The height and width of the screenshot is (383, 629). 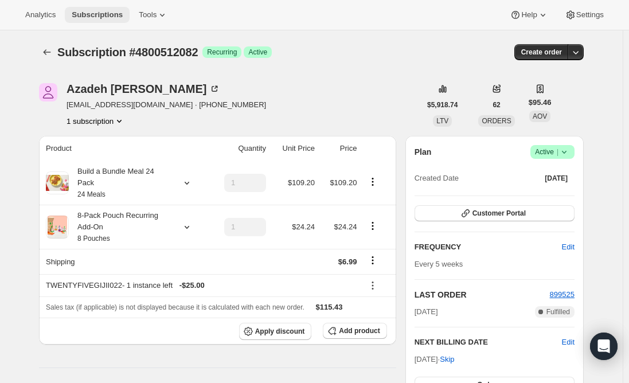 What do you see at coordinates (494, 213) in the screenshot?
I see `button: Customer Portal` at bounding box center [494, 213].